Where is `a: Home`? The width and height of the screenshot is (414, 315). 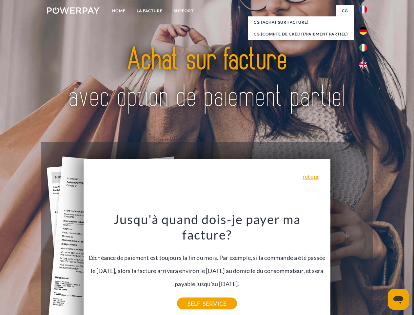 a: Home is located at coordinates (119, 11).